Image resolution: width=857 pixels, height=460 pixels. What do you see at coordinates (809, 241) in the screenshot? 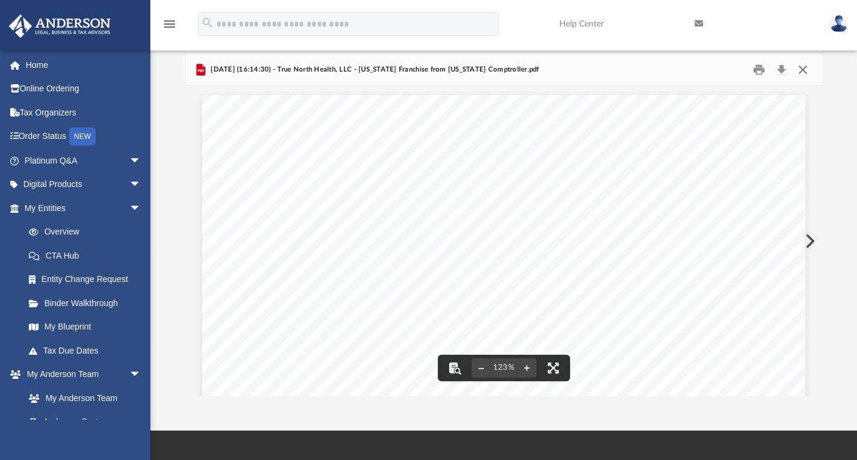
I see `button: Next File` at bounding box center [809, 241].